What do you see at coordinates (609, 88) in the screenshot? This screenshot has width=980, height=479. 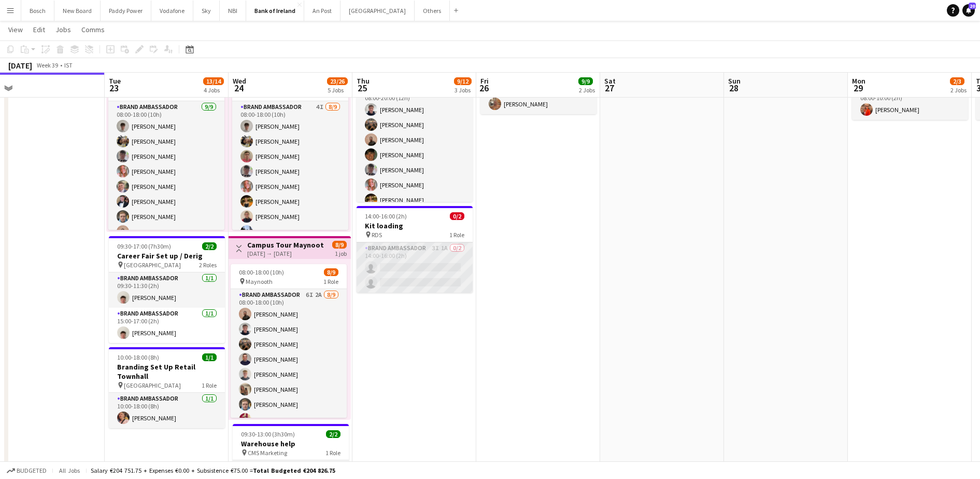 I see `span: 27` at bounding box center [609, 88].